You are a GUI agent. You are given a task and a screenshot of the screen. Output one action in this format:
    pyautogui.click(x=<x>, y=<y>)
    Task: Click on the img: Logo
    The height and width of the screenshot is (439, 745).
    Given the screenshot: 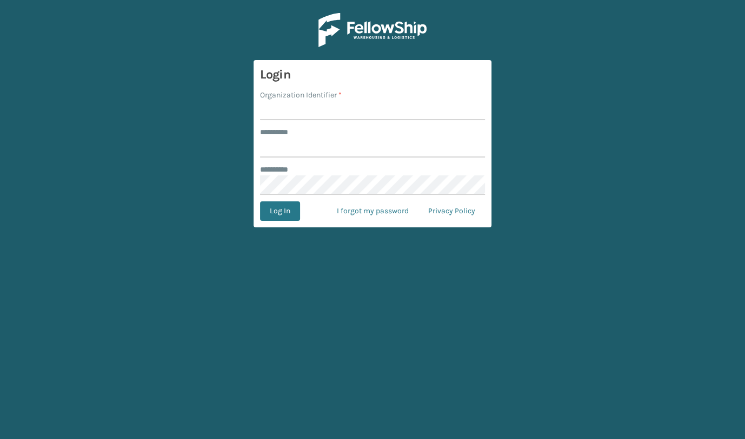 What is the action you would take?
    pyautogui.click(x=373, y=30)
    